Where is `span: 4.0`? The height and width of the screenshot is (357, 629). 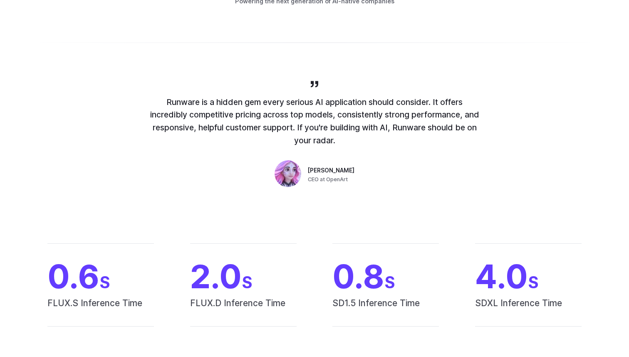
span: 4.0 is located at coordinates (528, 276).